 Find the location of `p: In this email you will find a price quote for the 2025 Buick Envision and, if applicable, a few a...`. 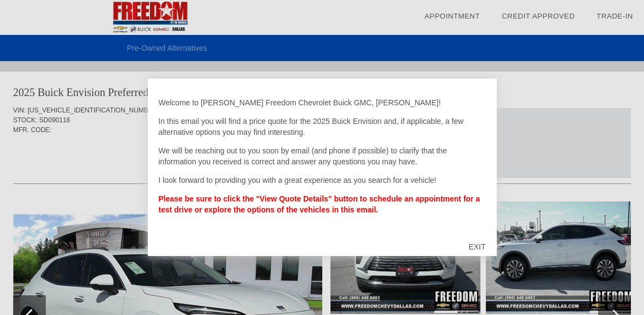

p: In this email you will find a price quote for the 2025 Buick Envision and, if applicable, a few a... is located at coordinates (323, 127).